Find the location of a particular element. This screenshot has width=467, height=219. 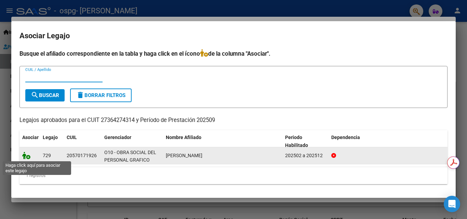

datatable-header-cell: Dependencia is located at coordinates (388, 142).